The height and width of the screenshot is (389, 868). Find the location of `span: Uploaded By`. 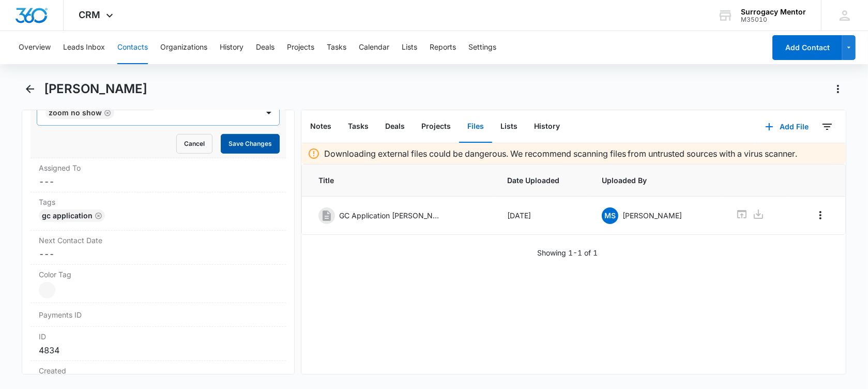

span: Uploaded By is located at coordinates (656, 180).